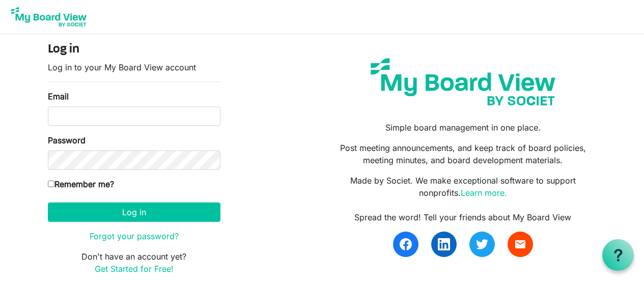 This screenshot has width=644, height=281. Describe the element at coordinates (463, 81) in the screenshot. I see `img: my-board-view-societ.svg` at that location.